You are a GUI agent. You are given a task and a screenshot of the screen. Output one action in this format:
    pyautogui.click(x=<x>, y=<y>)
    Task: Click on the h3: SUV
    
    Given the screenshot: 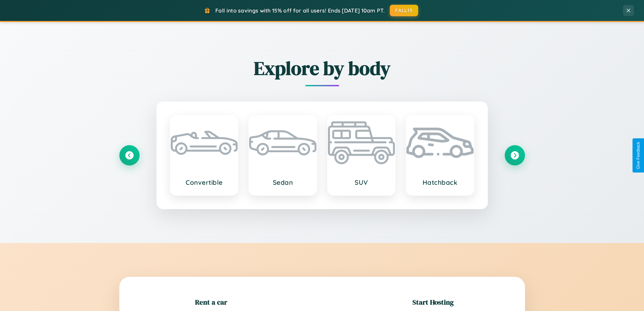 What is the action you would take?
    pyautogui.click(x=361, y=182)
    